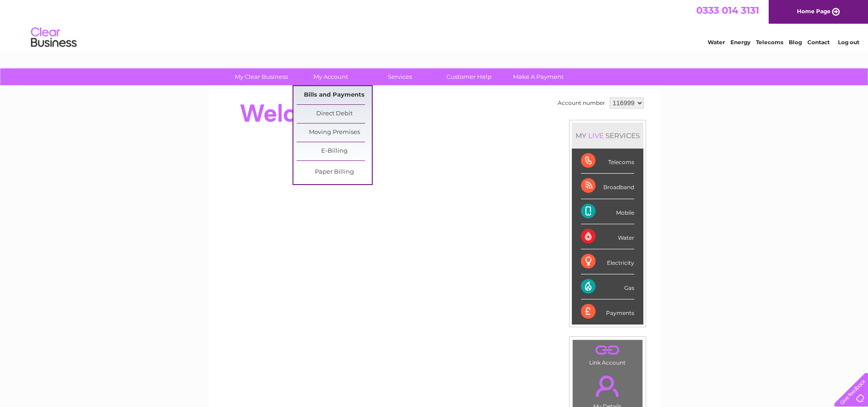 The height and width of the screenshot is (407, 868). I want to click on a: E-Billing, so click(334, 151).